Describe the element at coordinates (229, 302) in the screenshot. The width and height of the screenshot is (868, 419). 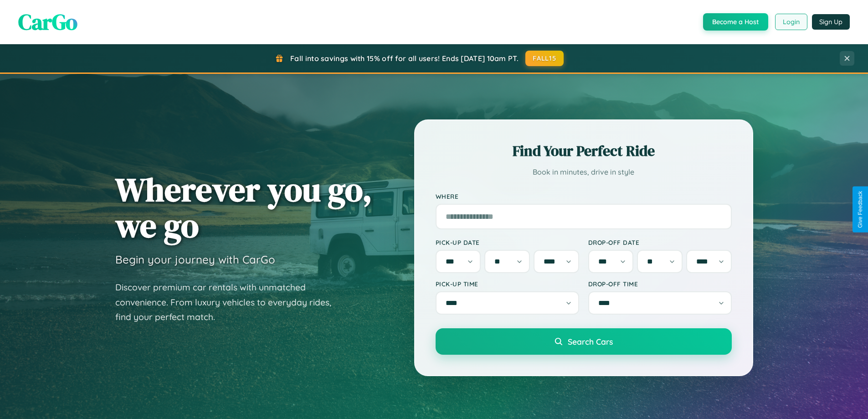
I see `p: Discover premium car rentals with unmatched convenience. From luxury vehicles to everyday rides, ...` at that location.